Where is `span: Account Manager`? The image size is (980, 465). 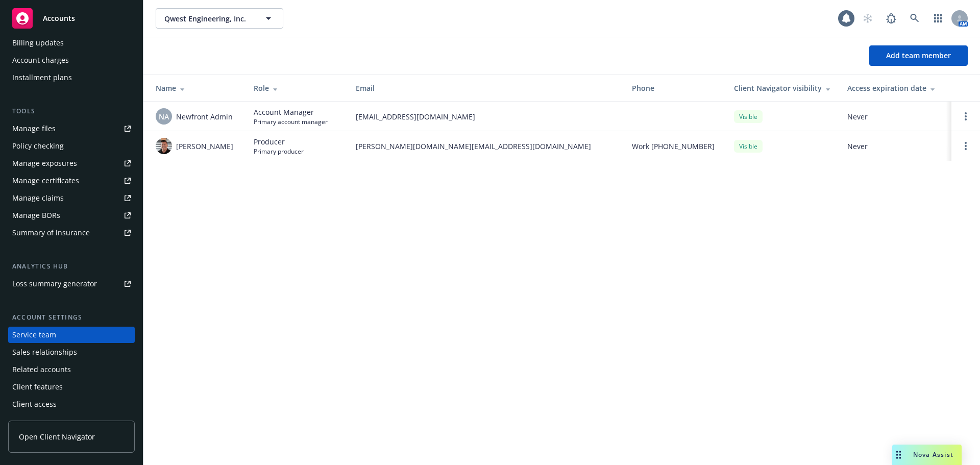
span: Account Manager is located at coordinates (291, 112).